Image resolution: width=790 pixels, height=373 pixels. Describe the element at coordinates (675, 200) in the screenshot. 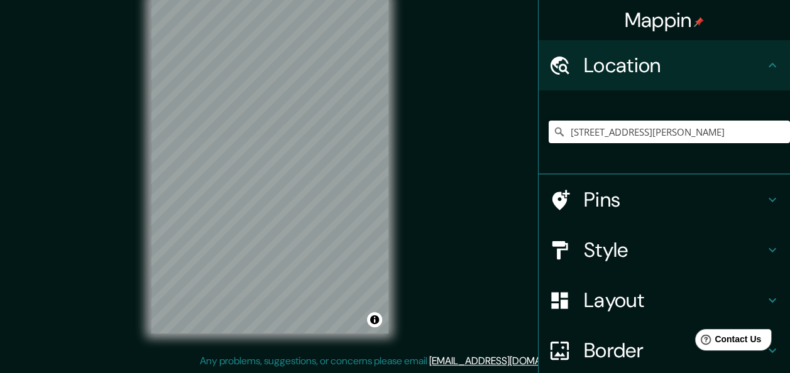

I see `h4: Pins` at that location.